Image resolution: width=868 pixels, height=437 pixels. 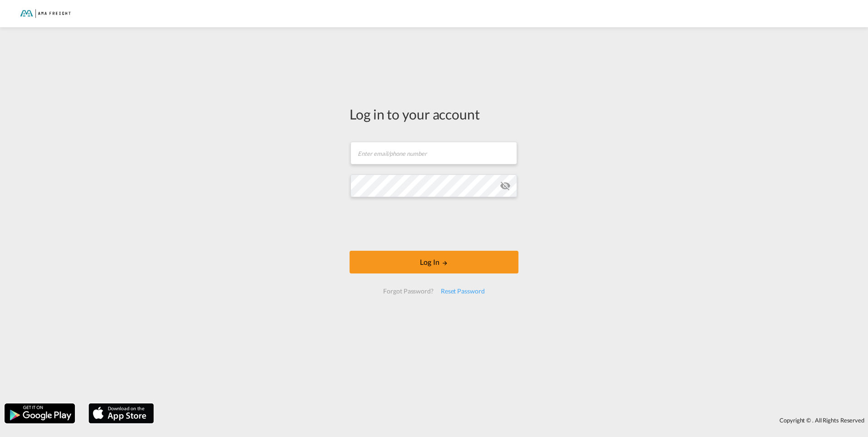 I want to click on img: apple.png, so click(x=121, y=413).